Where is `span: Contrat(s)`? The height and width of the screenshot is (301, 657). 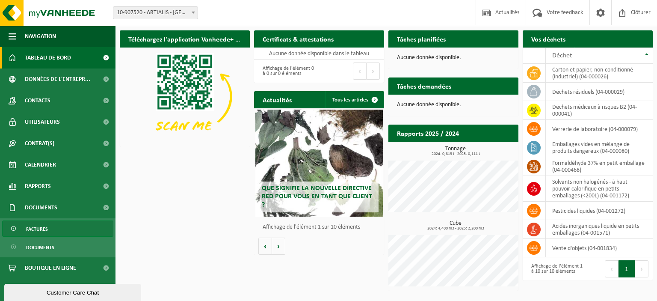 span: Contrat(s) is located at coordinates (39, 143).